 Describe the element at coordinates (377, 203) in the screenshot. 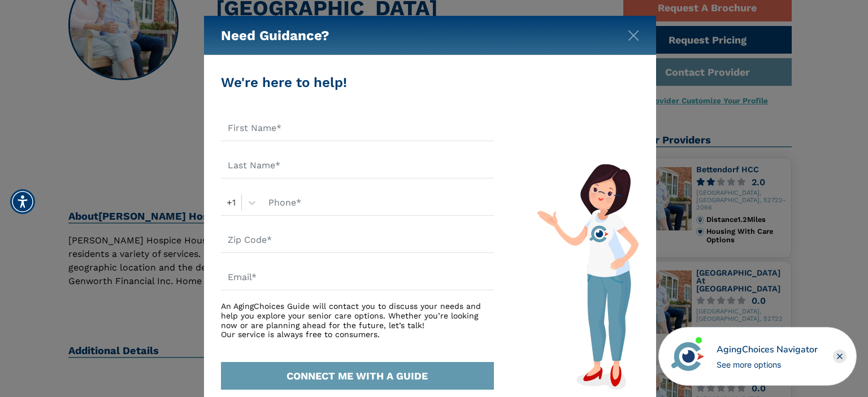

I see `input: Phone*` at that location.